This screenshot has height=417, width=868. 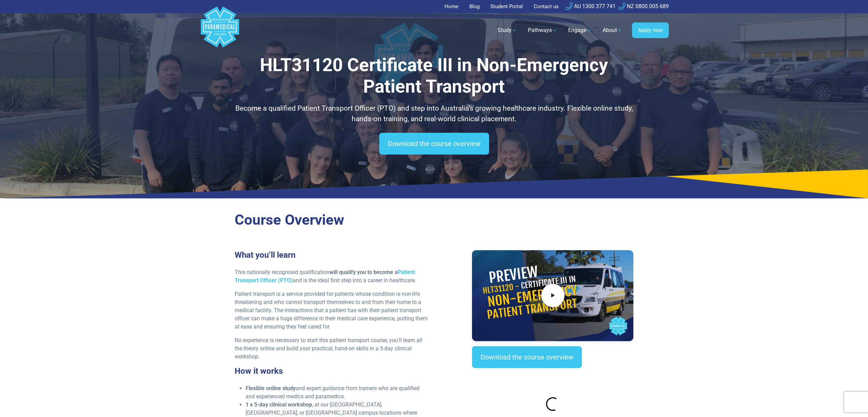 I want to click on a: NZ 0800 005 689, so click(x=644, y=6).